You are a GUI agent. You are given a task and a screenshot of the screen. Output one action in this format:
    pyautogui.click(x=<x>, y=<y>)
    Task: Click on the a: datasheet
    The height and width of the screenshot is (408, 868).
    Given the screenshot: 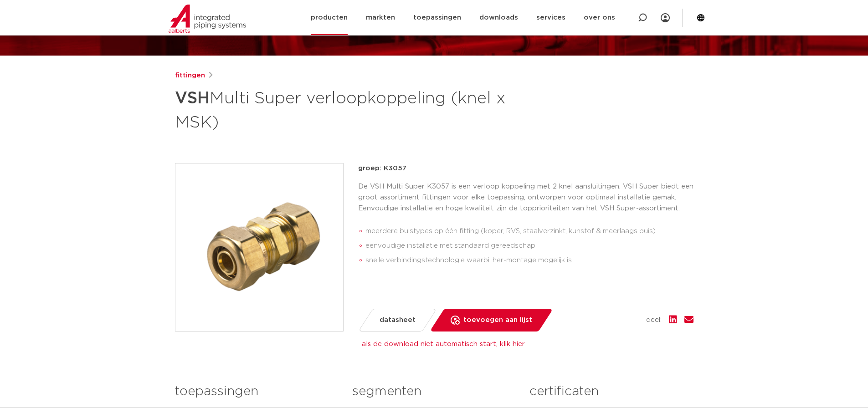 What is the action you would take?
    pyautogui.click(x=397, y=321)
    